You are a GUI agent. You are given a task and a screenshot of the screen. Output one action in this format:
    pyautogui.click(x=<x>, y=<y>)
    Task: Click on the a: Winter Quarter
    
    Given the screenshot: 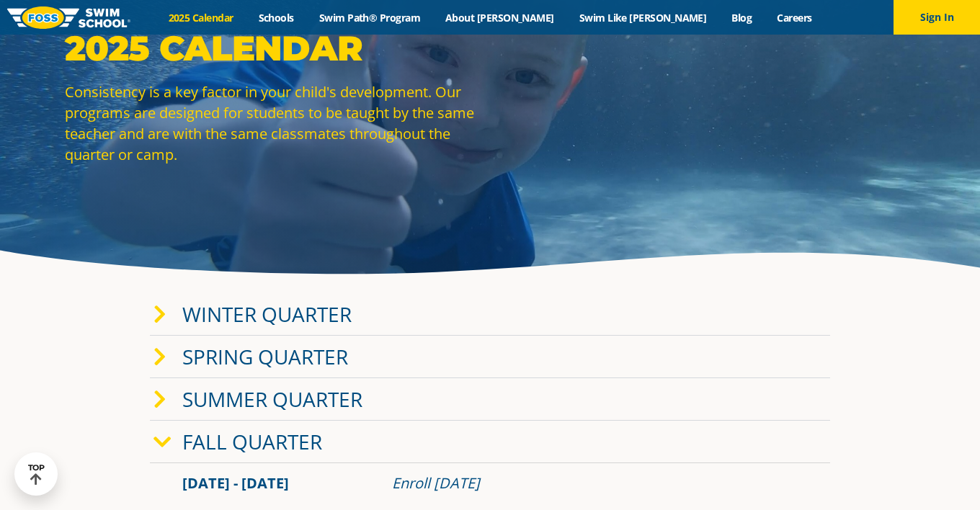 What is the action you would take?
    pyautogui.click(x=267, y=314)
    